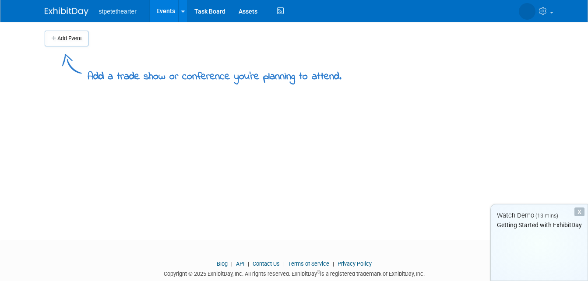  What do you see at coordinates (118, 11) in the screenshot?
I see `span: stpetethearter` at bounding box center [118, 11].